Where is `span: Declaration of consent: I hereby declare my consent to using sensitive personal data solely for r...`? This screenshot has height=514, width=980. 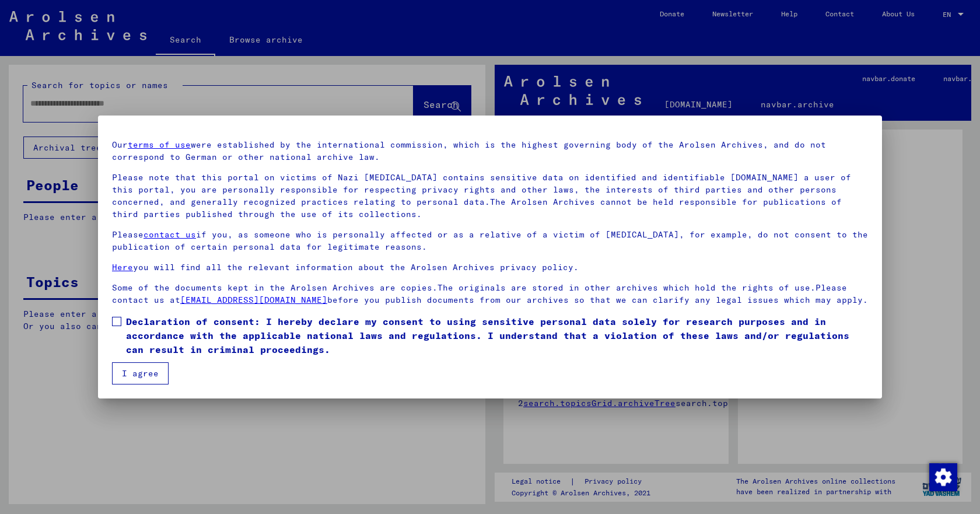
span: Declaration of consent: I hereby declare my consent to using sensitive personal data solely for r... is located at coordinates (496, 336).